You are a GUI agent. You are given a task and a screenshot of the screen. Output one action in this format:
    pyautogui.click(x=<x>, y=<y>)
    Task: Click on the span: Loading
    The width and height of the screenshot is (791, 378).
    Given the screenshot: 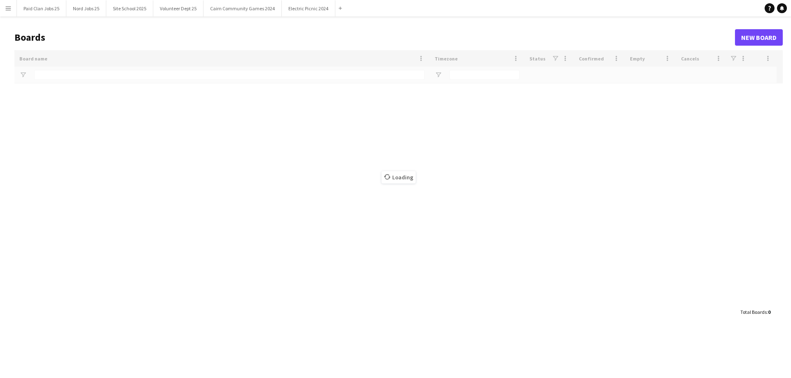 What is the action you would take?
    pyautogui.click(x=398, y=177)
    